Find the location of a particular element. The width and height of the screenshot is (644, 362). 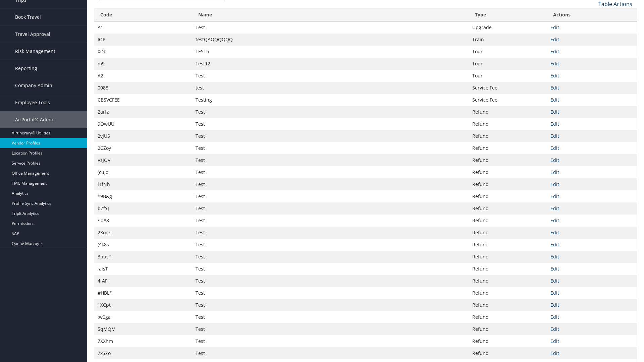

th: Name: activate to sort column ascending is located at coordinates (331, 15).